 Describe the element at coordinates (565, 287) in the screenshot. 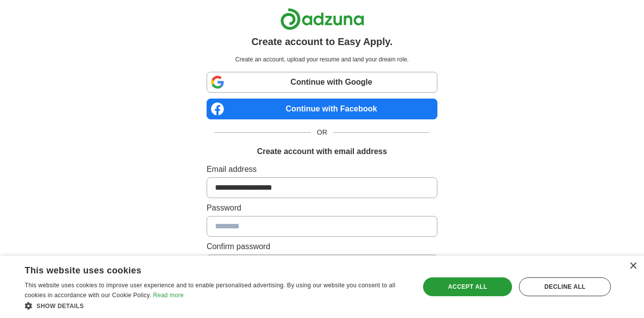

I see `div: Decline all` at that location.